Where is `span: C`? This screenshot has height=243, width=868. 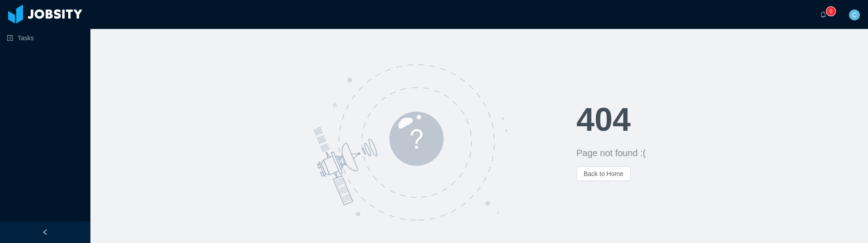
span: C is located at coordinates (854, 15).